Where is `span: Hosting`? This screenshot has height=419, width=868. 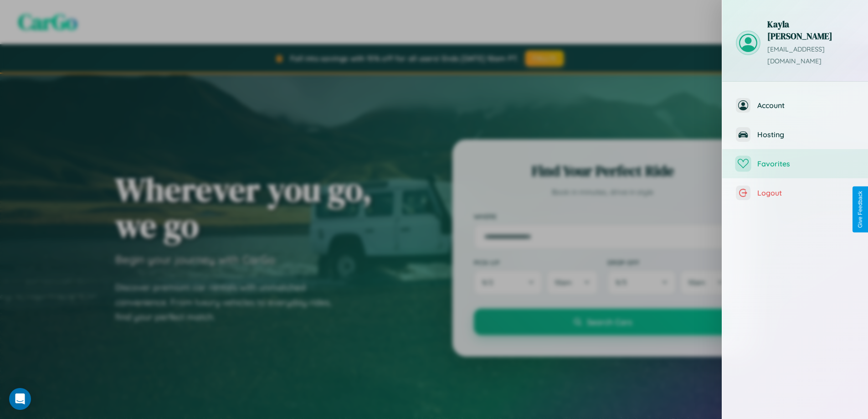 span: Hosting is located at coordinates (805, 134).